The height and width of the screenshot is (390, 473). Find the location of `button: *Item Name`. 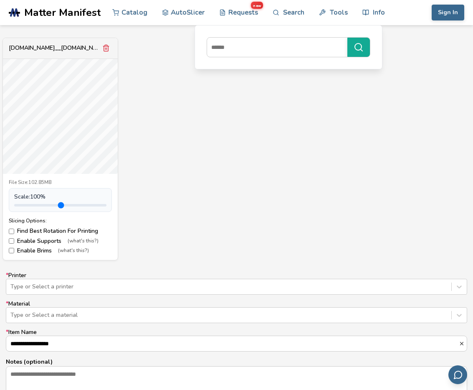

button: *Item Name is located at coordinates (463, 343).